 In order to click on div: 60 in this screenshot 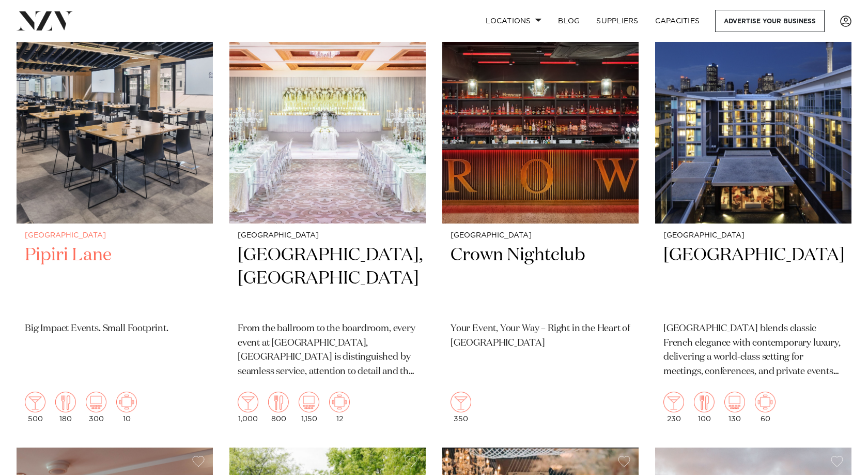, I will do `click(766, 407)`.